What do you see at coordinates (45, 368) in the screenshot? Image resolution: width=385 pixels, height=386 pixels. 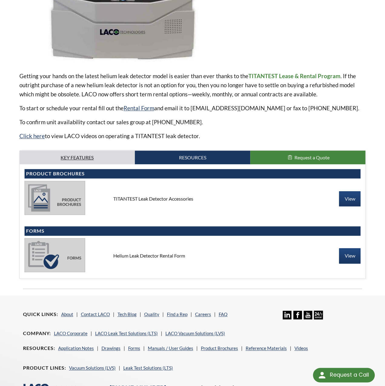 I see `h4: Product Lines` at bounding box center [45, 368].